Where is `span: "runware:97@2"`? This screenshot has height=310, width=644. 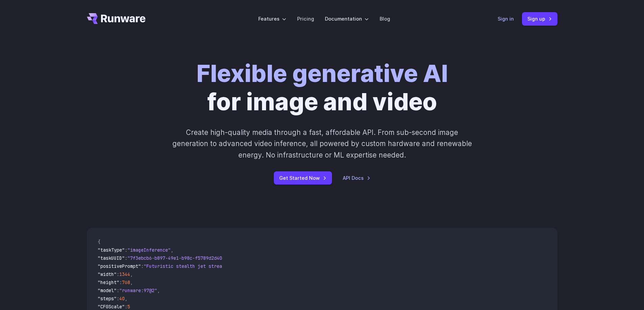
span: "runware:97@2" is located at coordinates (138, 291).